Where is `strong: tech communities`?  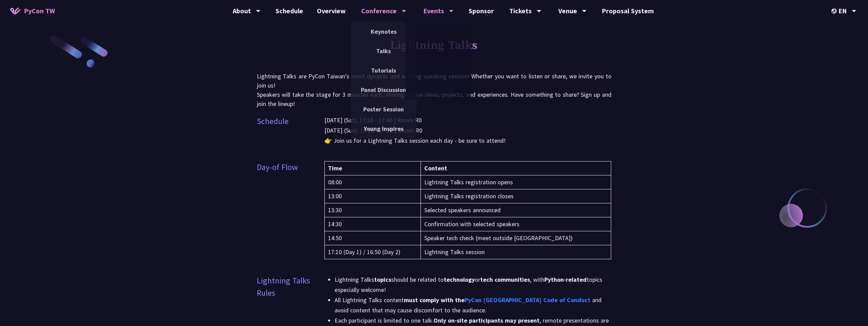
strong: tech communities is located at coordinates (505, 280).